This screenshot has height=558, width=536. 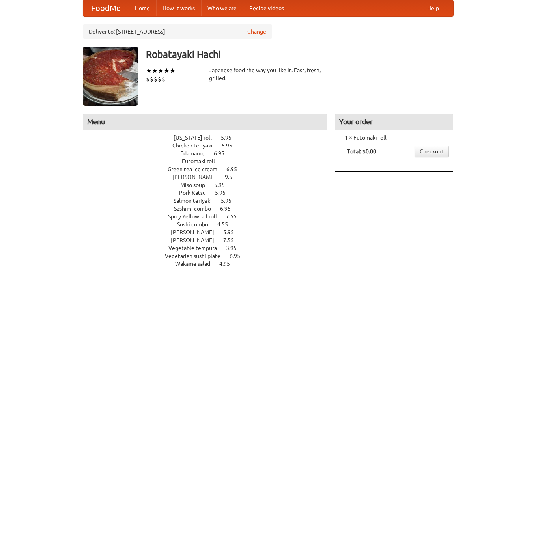 I want to click on span: Sashimi combo, so click(x=196, y=209).